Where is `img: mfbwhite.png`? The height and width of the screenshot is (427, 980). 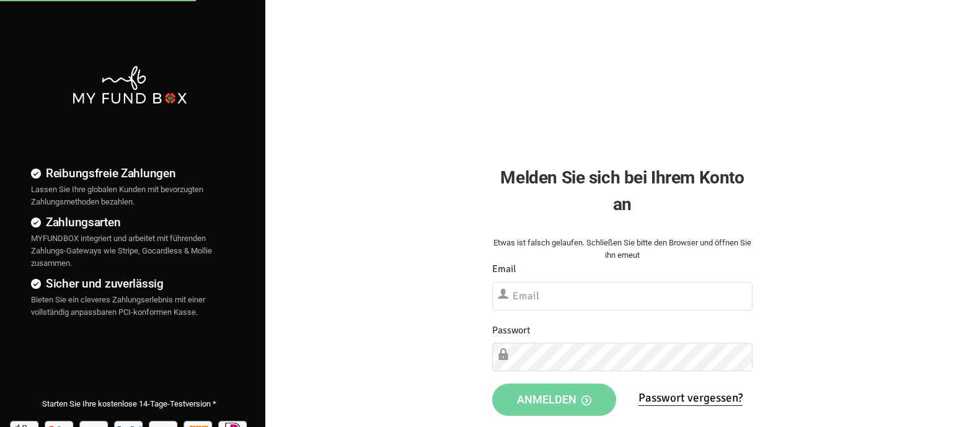
img: mfbwhite.png is located at coordinates (129, 84).